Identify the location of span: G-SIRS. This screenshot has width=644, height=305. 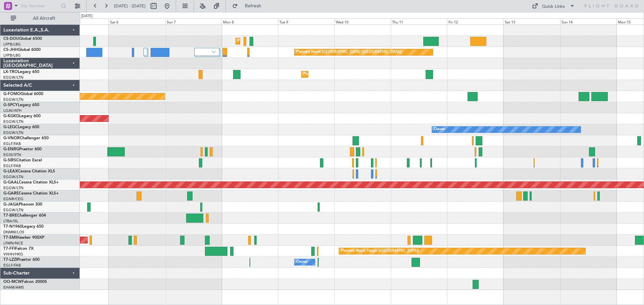
(10, 160).